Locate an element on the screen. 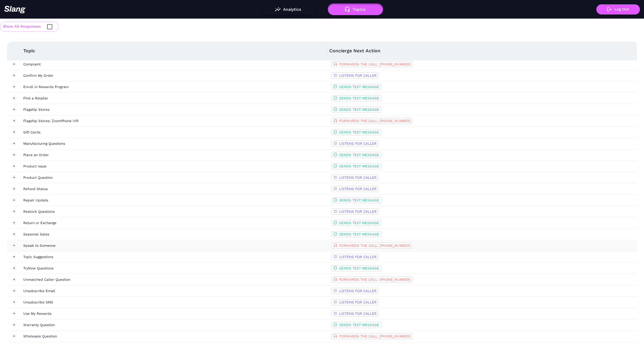 This screenshot has width=644, height=347. div: Repair Update is located at coordinates (175, 200).